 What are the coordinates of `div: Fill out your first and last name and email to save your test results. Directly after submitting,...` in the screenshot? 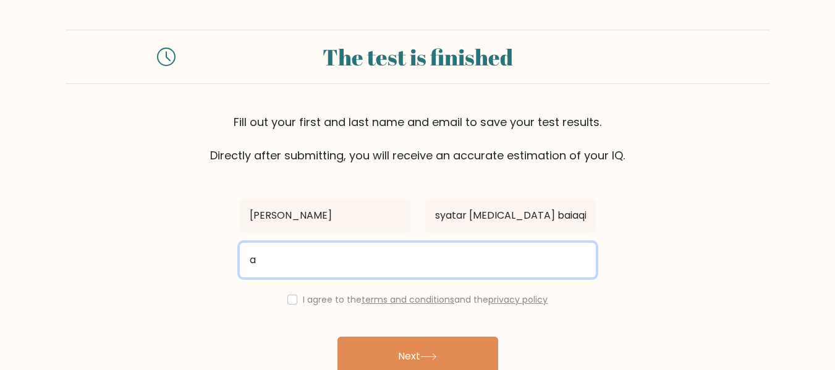 It's located at (418, 138).